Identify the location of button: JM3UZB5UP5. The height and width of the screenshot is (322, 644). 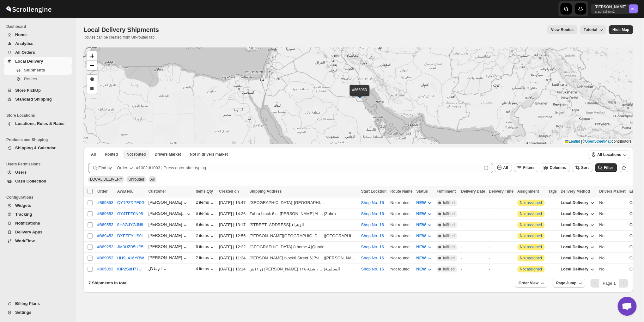
(130, 247).